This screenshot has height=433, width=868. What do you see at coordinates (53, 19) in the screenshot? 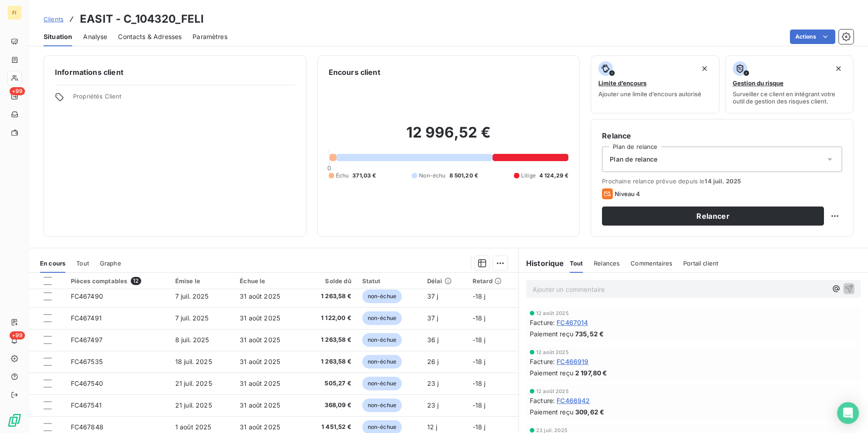
I see `a: Clients` at bounding box center [53, 19].